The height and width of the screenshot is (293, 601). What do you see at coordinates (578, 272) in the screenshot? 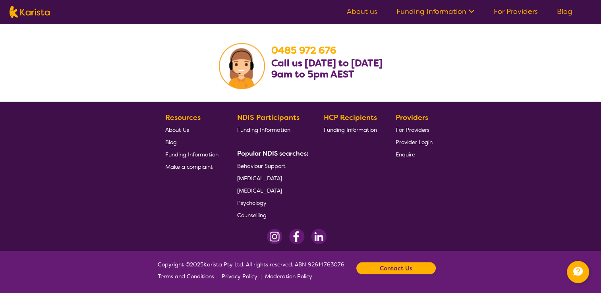
I see `button: Channel Menu` at bounding box center [578, 272].